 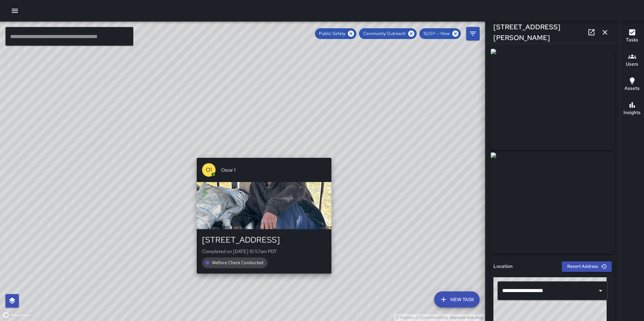 What do you see at coordinates (632, 40) in the screenshot?
I see `h6: Tasks` at bounding box center [632, 40].